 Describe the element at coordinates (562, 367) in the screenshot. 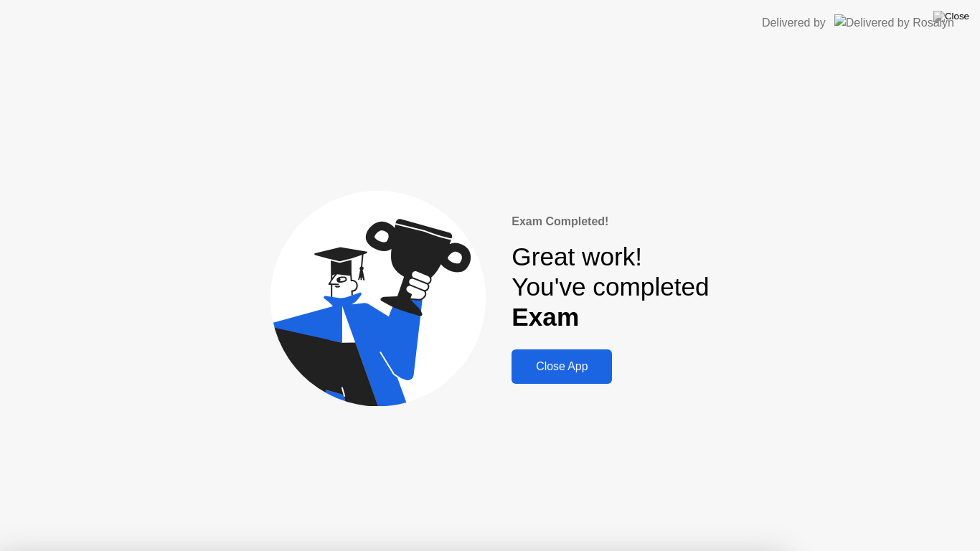

I see `div: Close App` at that location.